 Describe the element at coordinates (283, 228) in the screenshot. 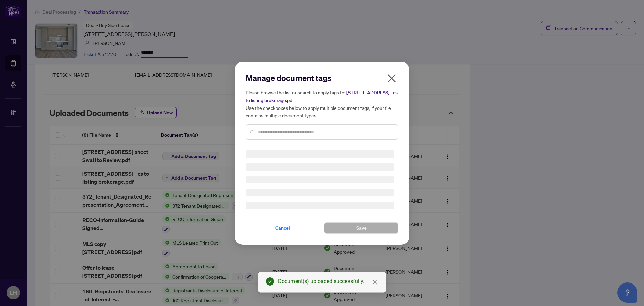

I see `span: Cancel` at that location.